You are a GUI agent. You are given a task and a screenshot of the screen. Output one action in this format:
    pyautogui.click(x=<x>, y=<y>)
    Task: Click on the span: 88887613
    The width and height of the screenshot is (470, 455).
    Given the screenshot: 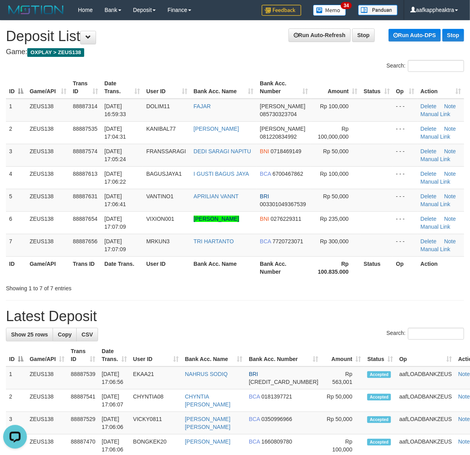 What is the action you would take?
    pyautogui.click(x=85, y=174)
    